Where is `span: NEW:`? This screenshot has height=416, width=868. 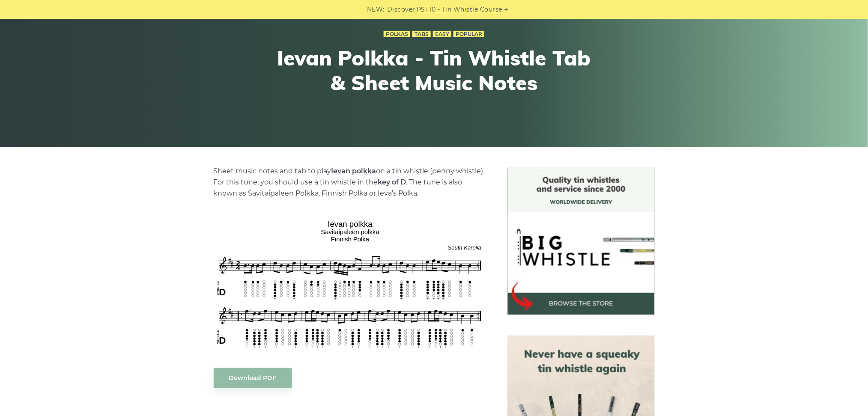 span: NEW: is located at coordinates (375, 10).